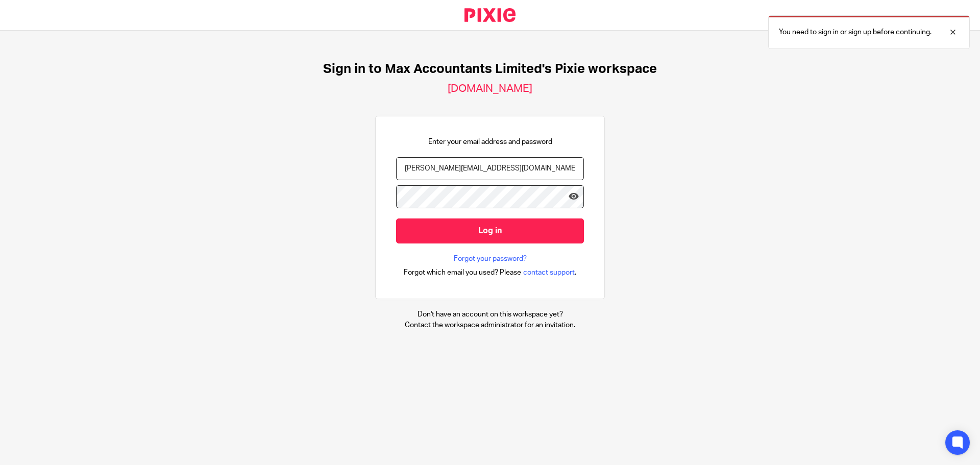 The image size is (980, 465). What do you see at coordinates (490, 142) in the screenshot?
I see `p: Enter your email address and password` at bounding box center [490, 142].